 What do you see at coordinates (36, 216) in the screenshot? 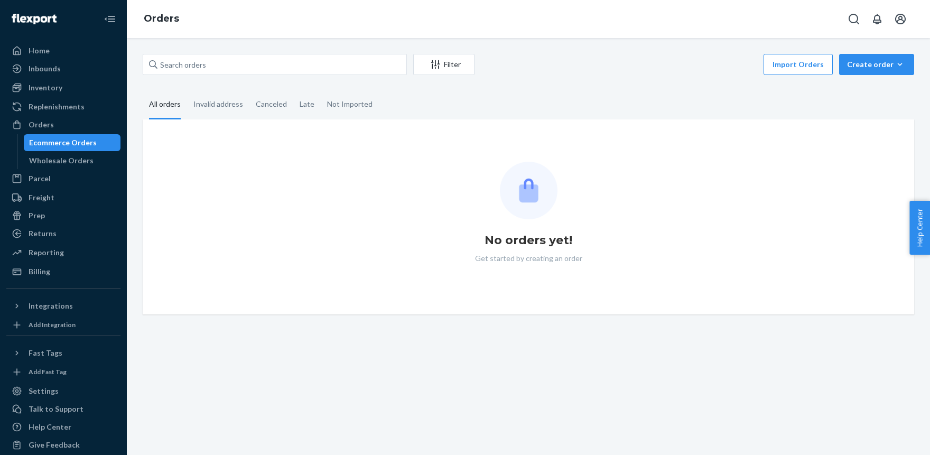
I see `div: Prep` at bounding box center [36, 216].